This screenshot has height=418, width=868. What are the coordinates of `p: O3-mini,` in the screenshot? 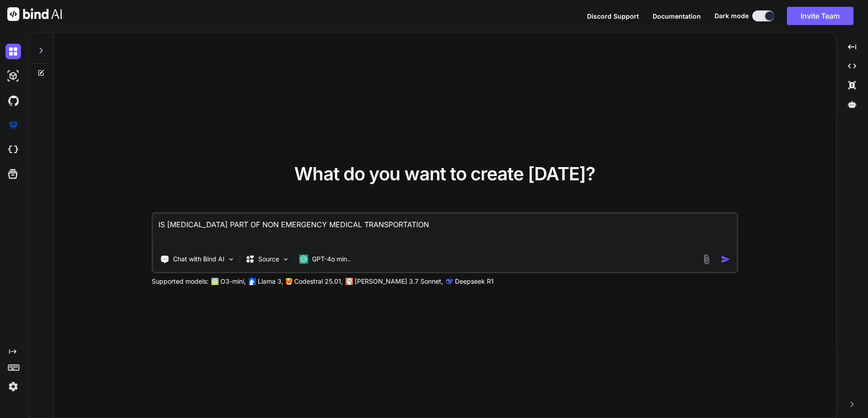 It's located at (233, 281).